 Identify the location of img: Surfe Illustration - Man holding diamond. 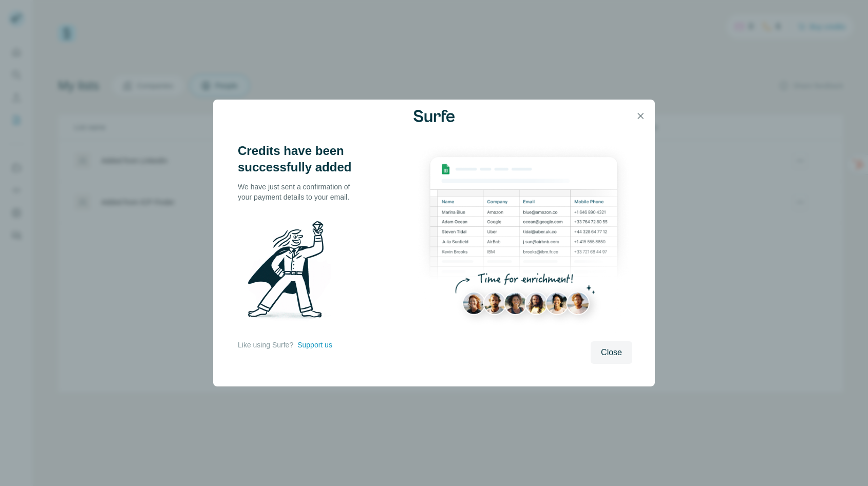
(291, 272).